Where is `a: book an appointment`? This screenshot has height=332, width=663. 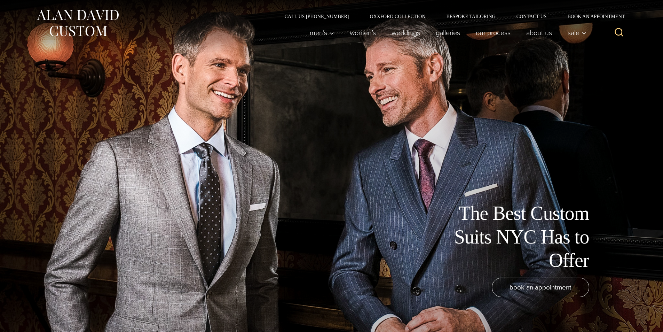
a: book an appointment is located at coordinates (541, 287).